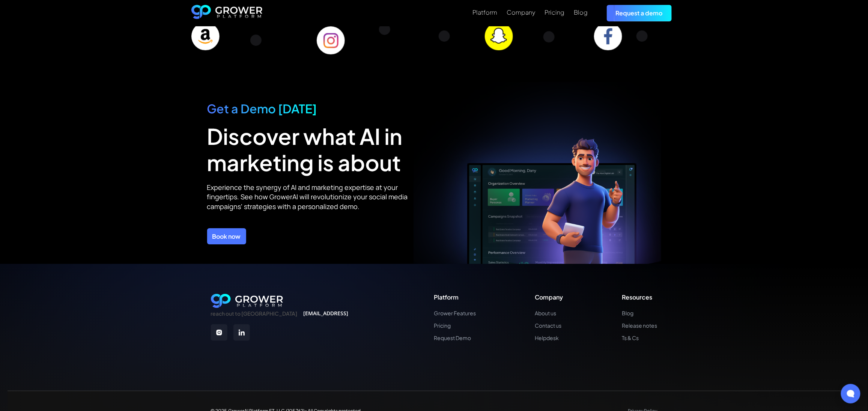 The height and width of the screenshot is (411, 868). What do you see at coordinates (639, 13) in the screenshot?
I see `a: Request a demo` at bounding box center [639, 13].